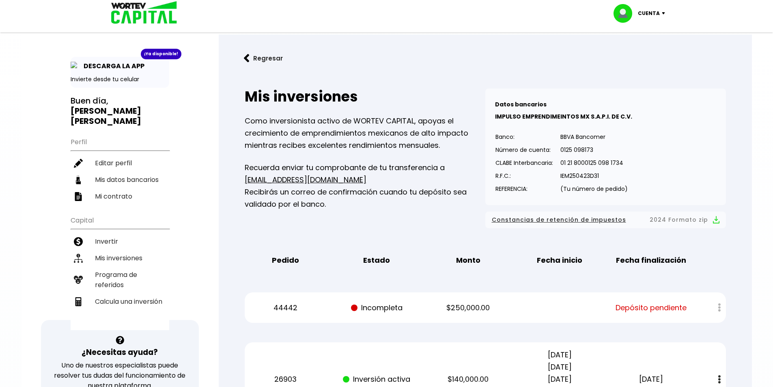  I want to click on a: flecha izquierdaRegresar, so click(485, 58).